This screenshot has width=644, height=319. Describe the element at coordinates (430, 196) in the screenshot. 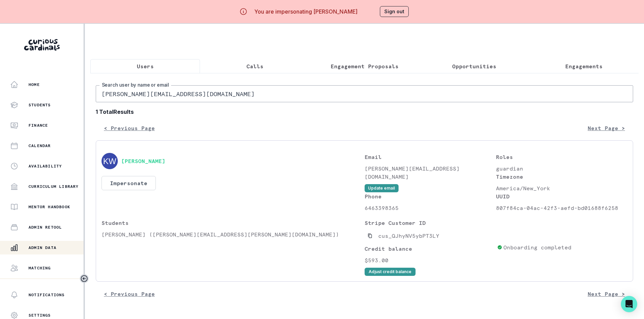

I see `p: Phone` at that location.